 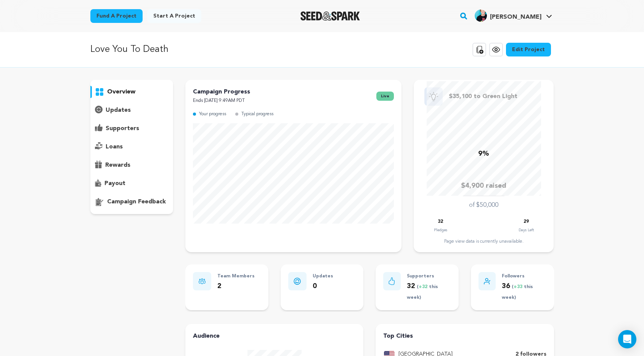 What do you see at coordinates (330, 16) in the screenshot?
I see `img: Seed&Spark Logo Dark Mode` at bounding box center [330, 16].